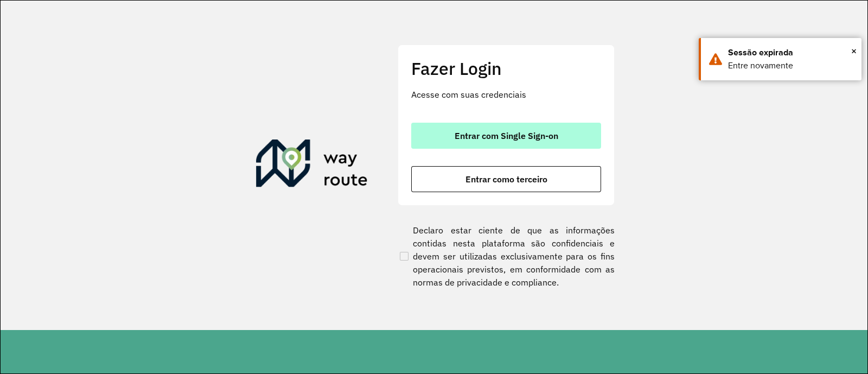  What do you see at coordinates (790, 53) in the screenshot?
I see `div: Sessão expirada` at bounding box center [790, 53].